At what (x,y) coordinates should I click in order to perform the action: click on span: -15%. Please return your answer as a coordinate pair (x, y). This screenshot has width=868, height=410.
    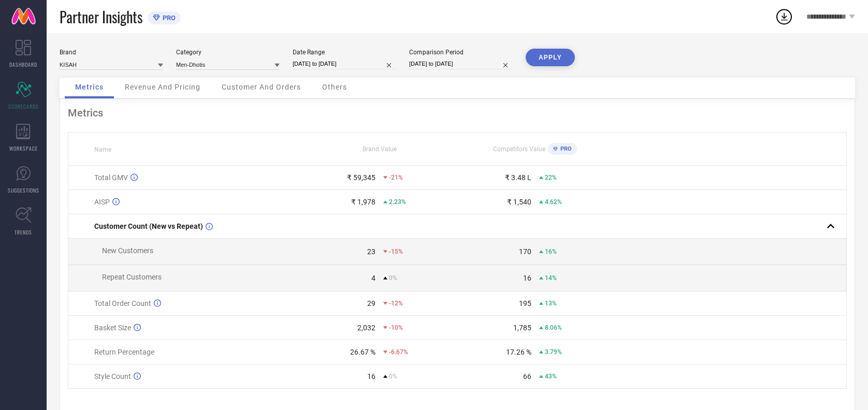
    Looking at the image, I should click on (395, 251).